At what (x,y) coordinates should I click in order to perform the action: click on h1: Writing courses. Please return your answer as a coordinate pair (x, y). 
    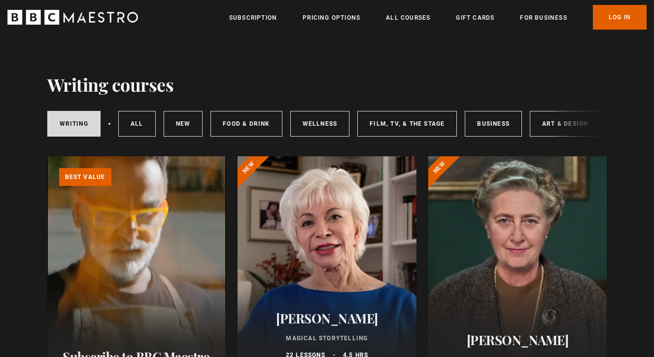
    Looking at the image, I should click on (110, 84).